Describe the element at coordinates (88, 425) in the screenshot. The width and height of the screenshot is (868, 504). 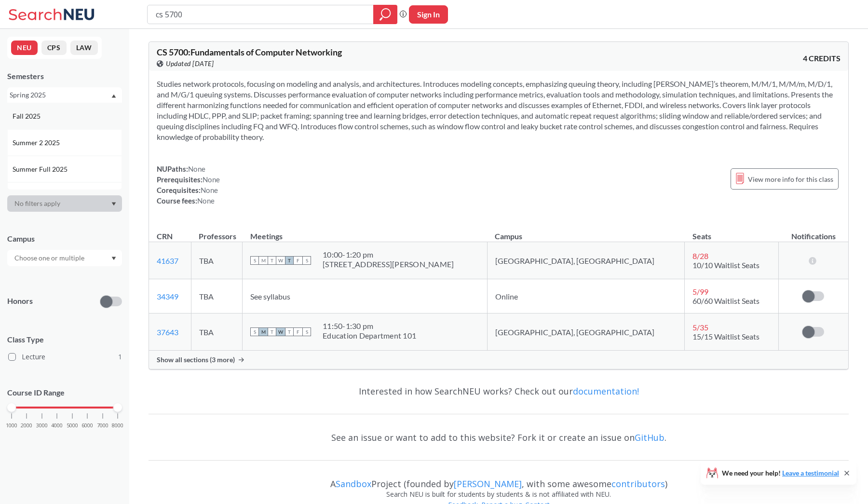
I see `span: 6000` at that location.